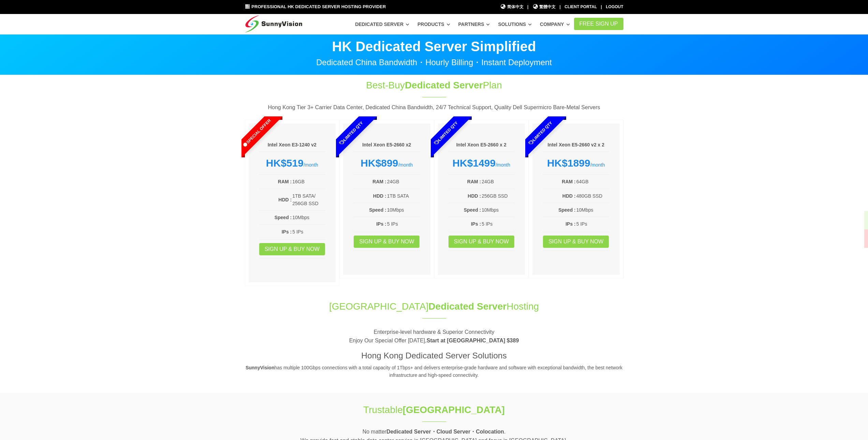 Image resolution: width=868 pixels, height=440 pixels. What do you see at coordinates (403, 196) in the screenshot?
I see `td: 1TB SATA` at bounding box center [403, 196].